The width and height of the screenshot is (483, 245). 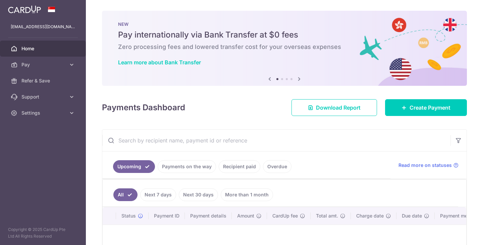 What do you see at coordinates (198, 195) in the screenshot?
I see `a: Next 30 days` at bounding box center [198, 195].